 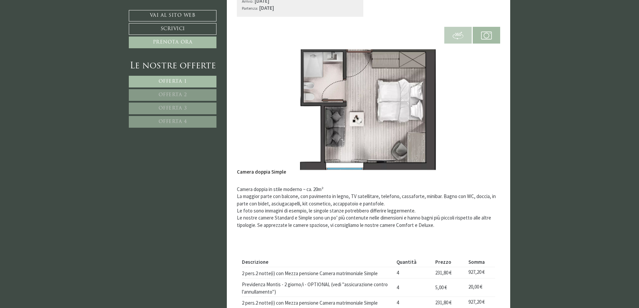 What do you see at coordinates (369, 109) in the screenshot?
I see `img: image` at bounding box center [369, 109].